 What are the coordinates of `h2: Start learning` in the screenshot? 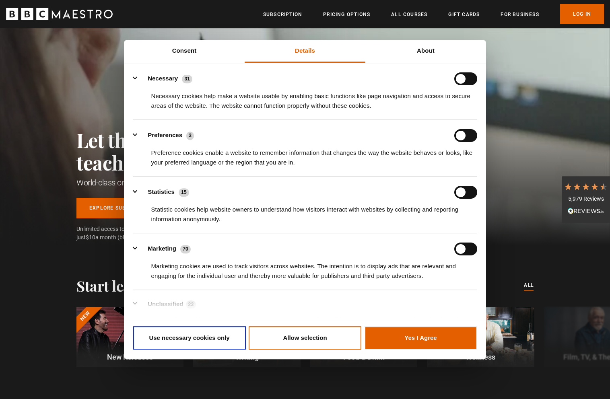 It's located at (121, 286).